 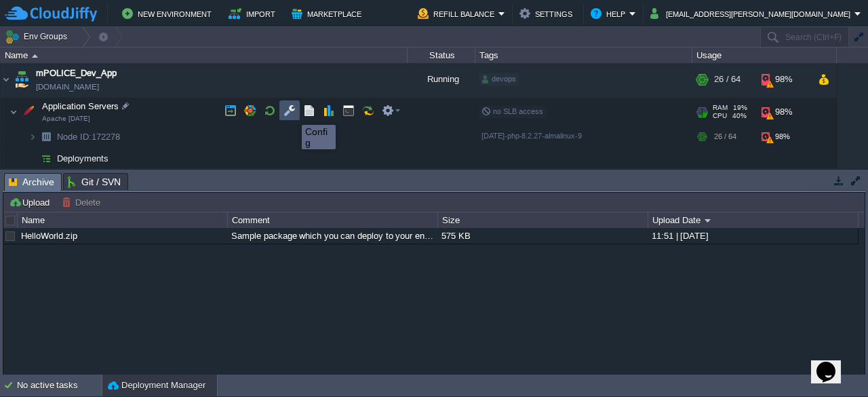 What do you see at coordinates (542, 235) in the screenshot?
I see `div: 575 KB` at bounding box center [542, 235].